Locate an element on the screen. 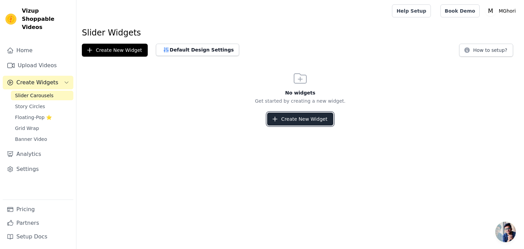  button: M MGhori is located at coordinates (502, 11).